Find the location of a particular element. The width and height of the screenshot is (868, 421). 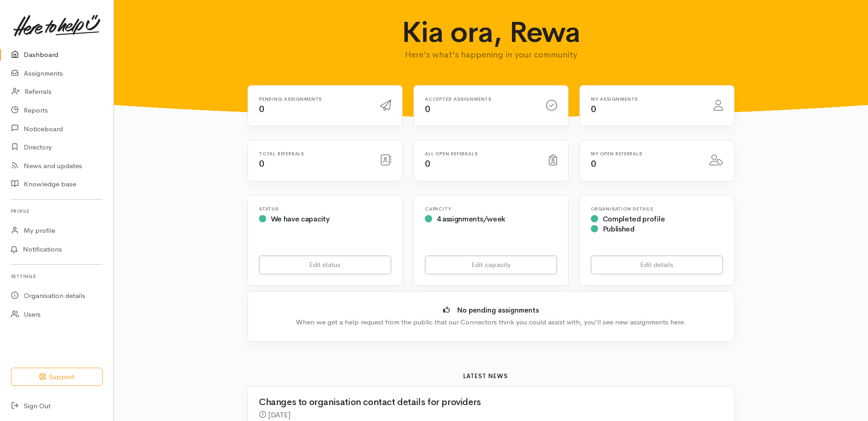

h6: Settings is located at coordinates (57, 276).